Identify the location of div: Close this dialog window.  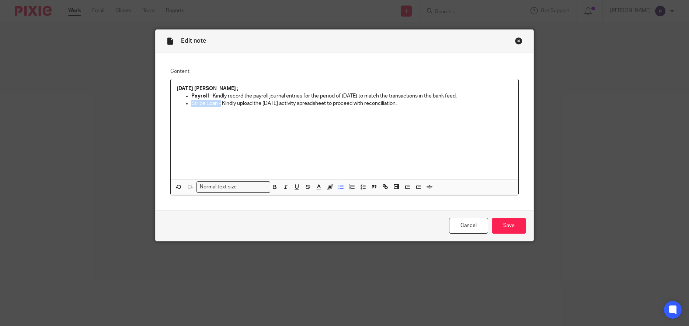
(518, 41).